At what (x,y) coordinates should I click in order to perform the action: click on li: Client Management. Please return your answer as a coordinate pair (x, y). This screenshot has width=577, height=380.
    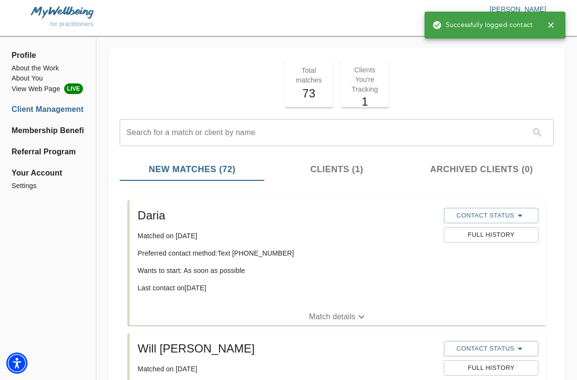
    Looking at the image, I should click on (48, 110).